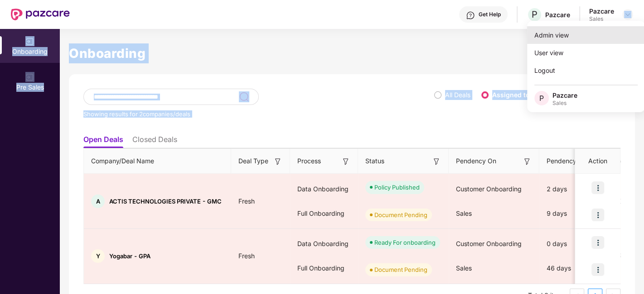  What do you see at coordinates (98, 202) in the screenshot?
I see `div: A` at bounding box center [98, 202].